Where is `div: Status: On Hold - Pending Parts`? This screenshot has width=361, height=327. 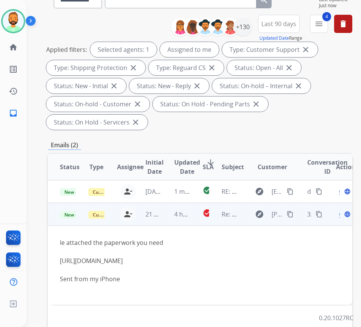 div: Status: On Hold - Pending Parts is located at coordinates (210, 104).